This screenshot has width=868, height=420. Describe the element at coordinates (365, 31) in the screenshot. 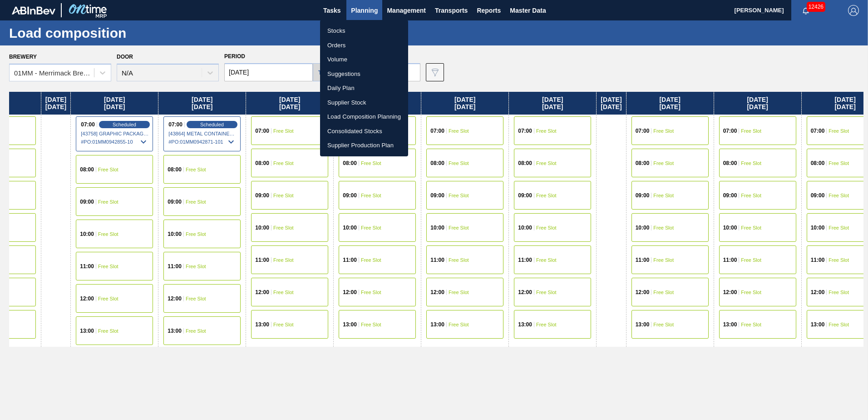

I see `li: Stocks` at that location.